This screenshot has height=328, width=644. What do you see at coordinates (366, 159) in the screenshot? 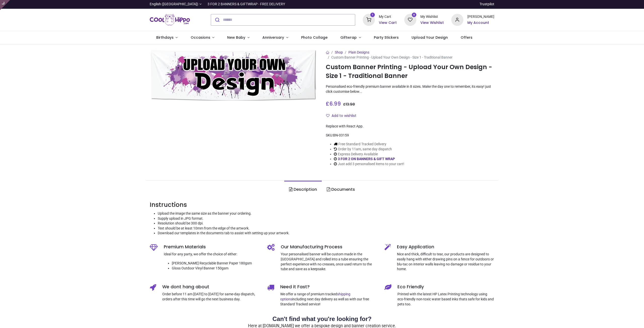
I see `a: 3 FOR 2 ON BANNERS & GIFT WRAP` at bounding box center [366, 159].